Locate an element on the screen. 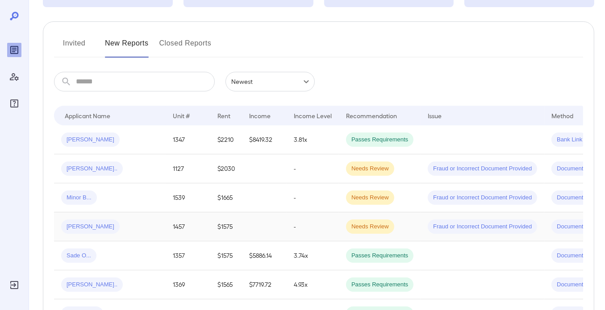 This screenshot has width=605, height=310. td: 4.93x is located at coordinates (312, 285).